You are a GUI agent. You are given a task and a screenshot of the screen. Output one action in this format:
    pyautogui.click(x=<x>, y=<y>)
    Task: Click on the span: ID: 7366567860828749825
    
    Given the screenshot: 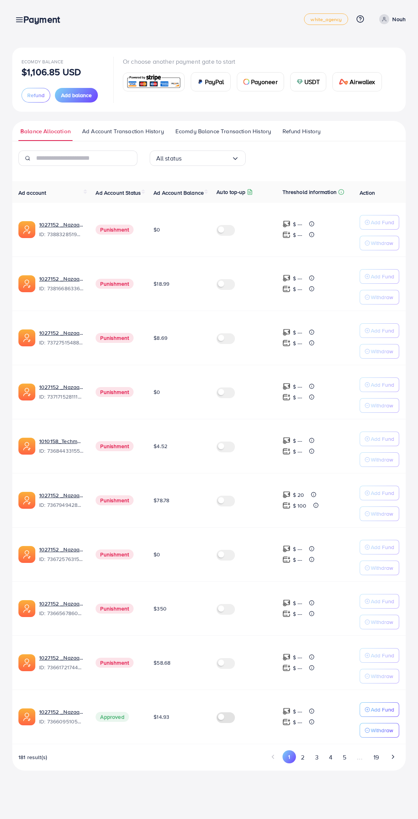 What is the action you would take?
    pyautogui.click(x=61, y=613)
    